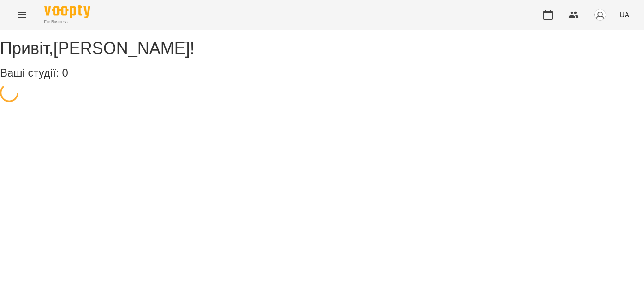 The image size is (644, 306). What do you see at coordinates (624, 14) in the screenshot?
I see `span: UA` at bounding box center [624, 14].